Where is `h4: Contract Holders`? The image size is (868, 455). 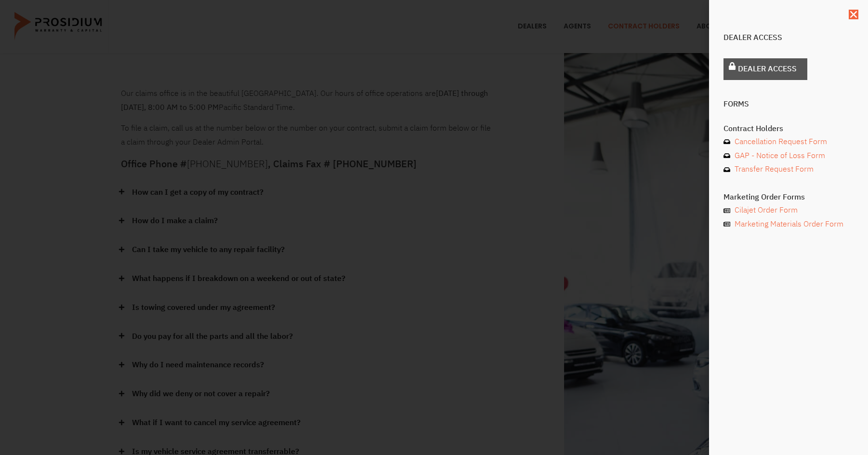
h4: Contract Holders is located at coordinates (789, 129).